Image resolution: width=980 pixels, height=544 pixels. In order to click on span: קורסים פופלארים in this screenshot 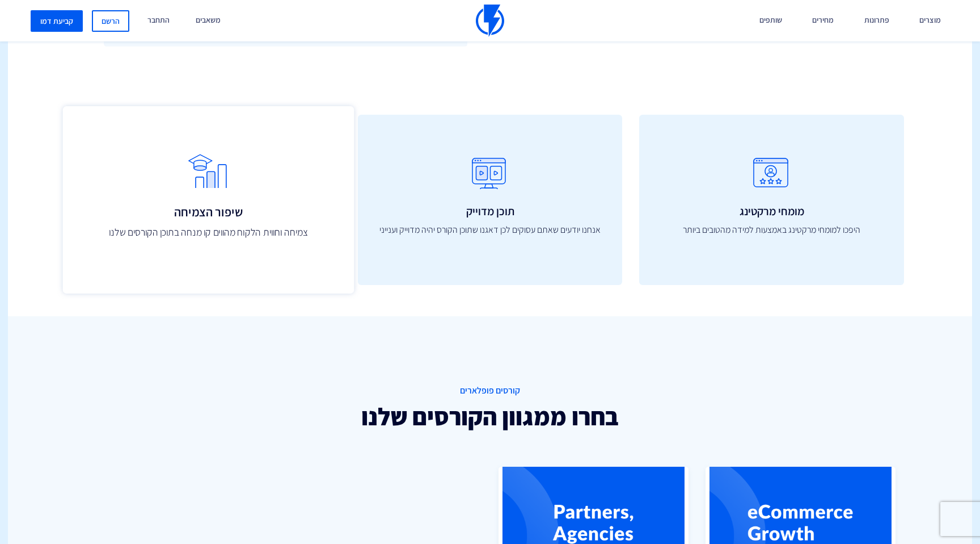, I will do `click(490, 390)`.